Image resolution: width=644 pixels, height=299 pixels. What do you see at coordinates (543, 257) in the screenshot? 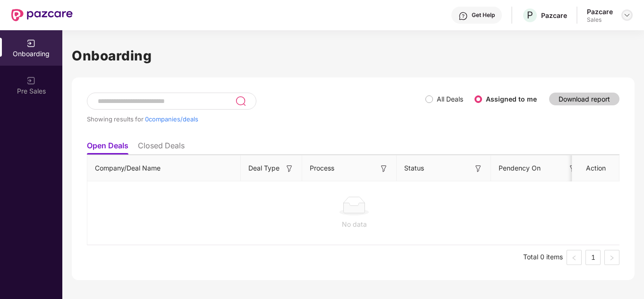
I see `li: Total 0 items` at bounding box center [543, 257].